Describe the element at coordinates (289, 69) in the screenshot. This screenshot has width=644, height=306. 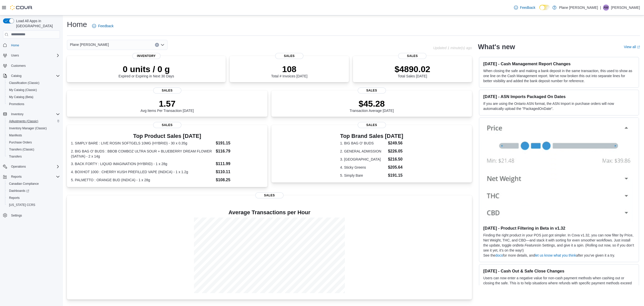
I see `p: 108` at that location.